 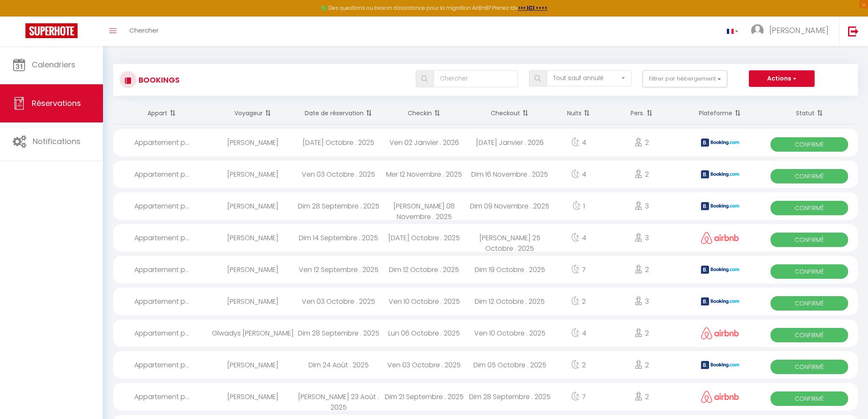 What do you see at coordinates (158, 80) in the screenshot?
I see `h3: Bookings` at bounding box center [158, 80].